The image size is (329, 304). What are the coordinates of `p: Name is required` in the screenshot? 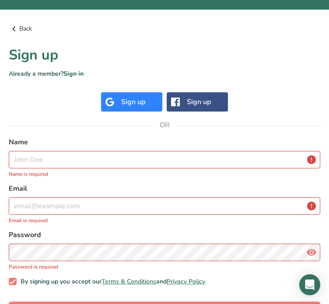 It's located at (164, 174).